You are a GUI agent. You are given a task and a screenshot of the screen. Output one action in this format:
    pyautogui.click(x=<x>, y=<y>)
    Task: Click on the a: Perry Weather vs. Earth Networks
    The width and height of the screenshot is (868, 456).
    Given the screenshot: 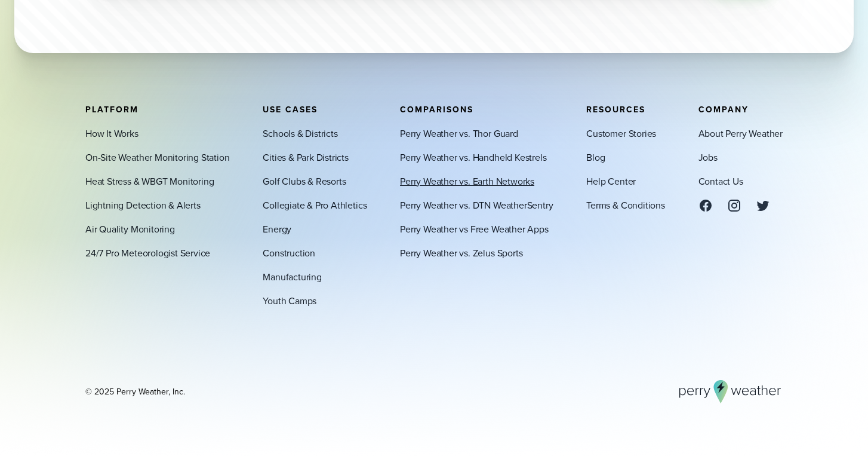 What is the action you would take?
    pyautogui.click(x=467, y=181)
    